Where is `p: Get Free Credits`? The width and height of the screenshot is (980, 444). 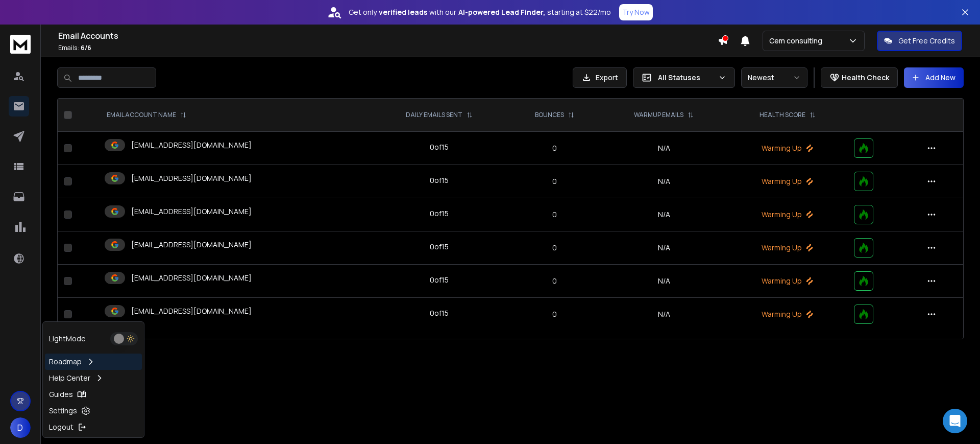
p: Get Free Credits is located at coordinates (927, 41).